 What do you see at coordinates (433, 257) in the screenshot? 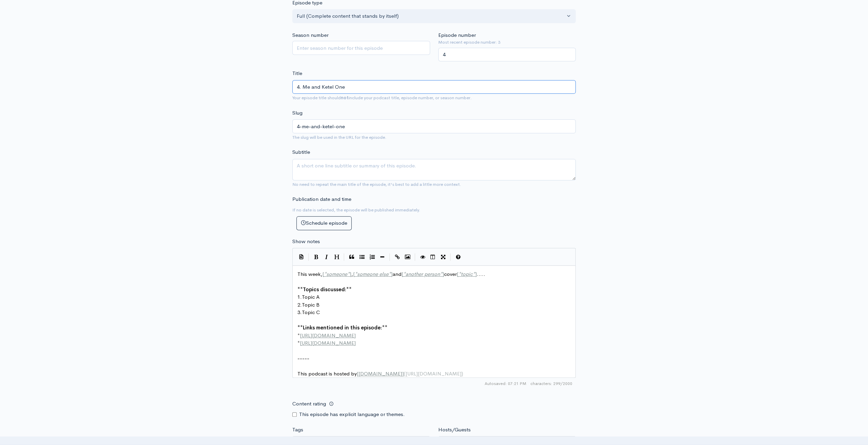
I see `button: Toggle Side by Side` at bounding box center [433, 257].